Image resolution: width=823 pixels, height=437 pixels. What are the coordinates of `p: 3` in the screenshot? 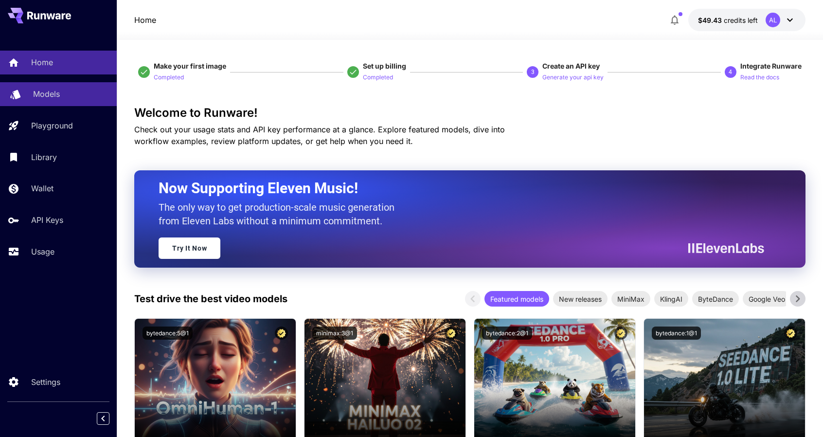 It's located at (533, 72).